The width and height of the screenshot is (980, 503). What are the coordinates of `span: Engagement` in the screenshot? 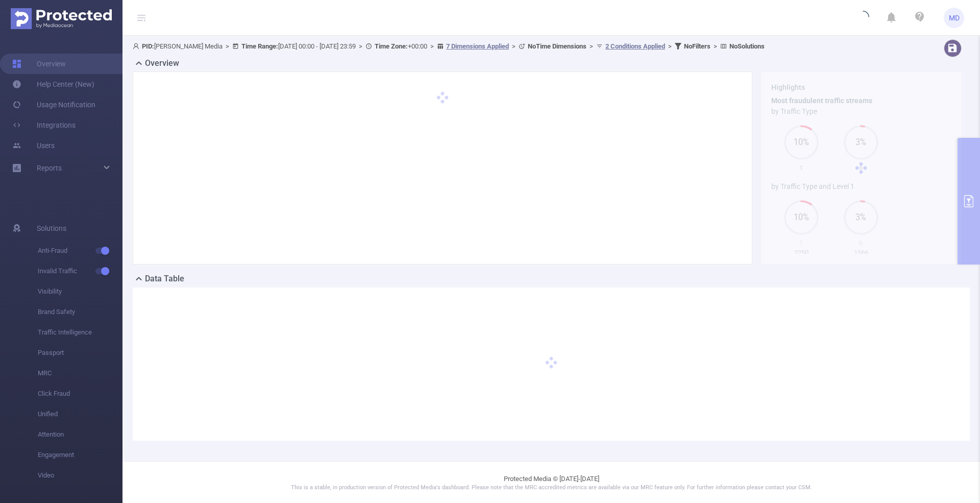 It's located at (80, 455).